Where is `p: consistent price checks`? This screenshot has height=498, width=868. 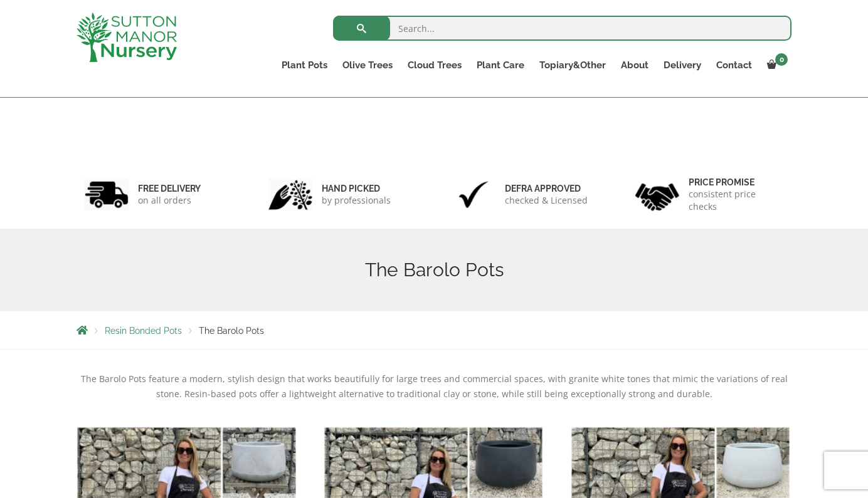
p: consistent price checks is located at coordinates (736, 201).